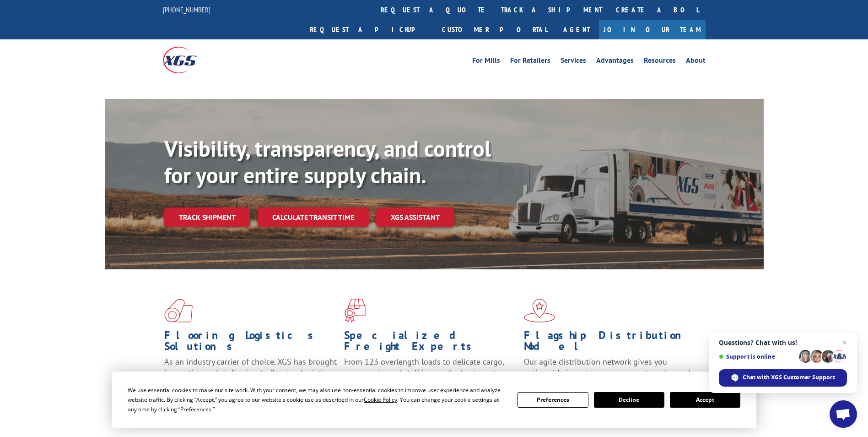 This screenshot has width=868, height=437. Describe the element at coordinates (610, 343) in the screenshot. I see `h1: Flagship Distribution Model` at that location.